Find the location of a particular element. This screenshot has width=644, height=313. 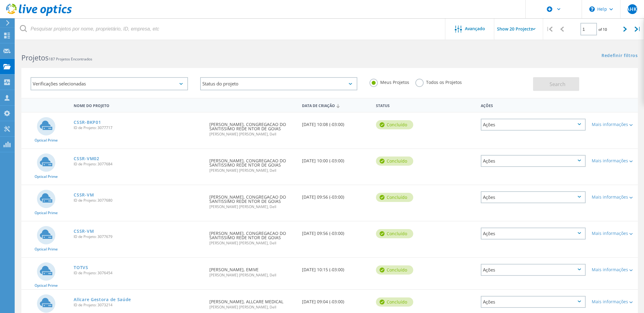

span: ID de Projeto: 3077684 is located at coordinates (138, 164).